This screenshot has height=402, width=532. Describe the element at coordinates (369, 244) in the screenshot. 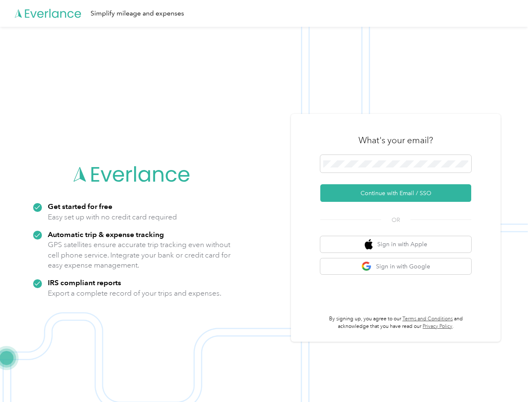

I see `img: apple logo` at that location.